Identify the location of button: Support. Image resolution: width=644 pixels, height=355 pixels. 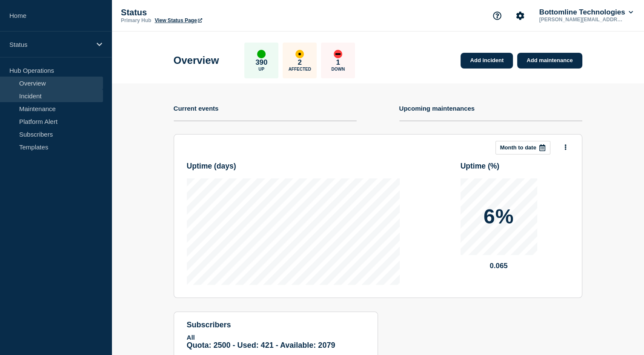
(497, 16).